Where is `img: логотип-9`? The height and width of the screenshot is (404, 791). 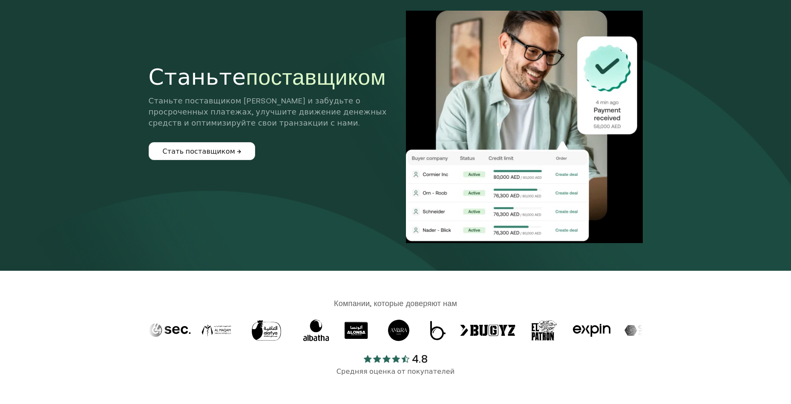 img: логотип-9 is located at coordinates (544, 331).